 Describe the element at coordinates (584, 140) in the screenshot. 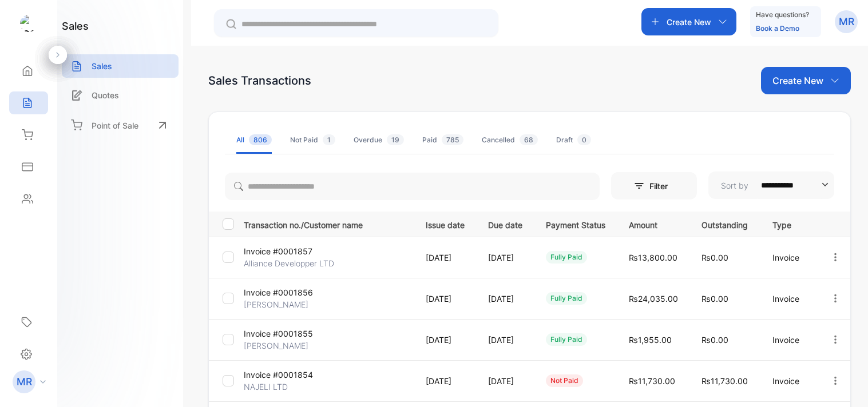

I see `span: 0` at that location.